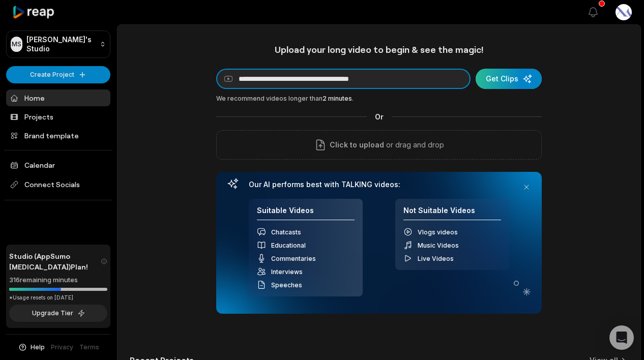 The height and width of the screenshot is (360, 644). Describe the element at coordinates (58, 75) in the screenshot. I see `button: Create Project` at that location.